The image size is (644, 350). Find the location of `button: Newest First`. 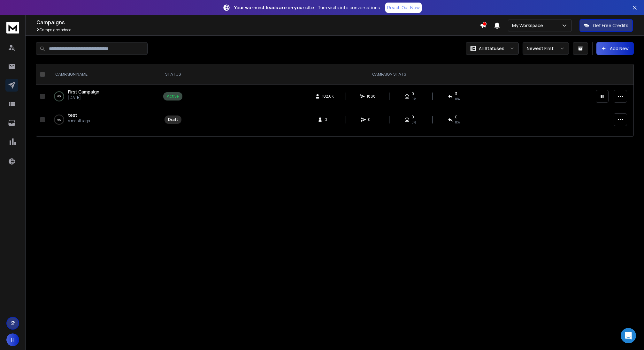

button: Newest First is located at coordinates (546, 48).